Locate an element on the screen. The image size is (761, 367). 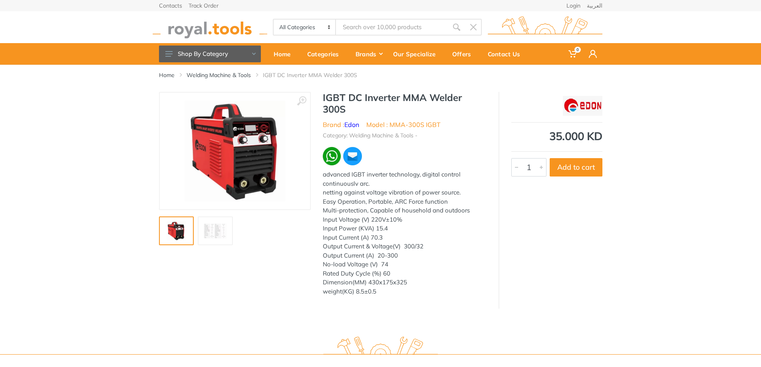
div: Rated Duty Cycle (%) 60 is located at coordinates (405, 274).